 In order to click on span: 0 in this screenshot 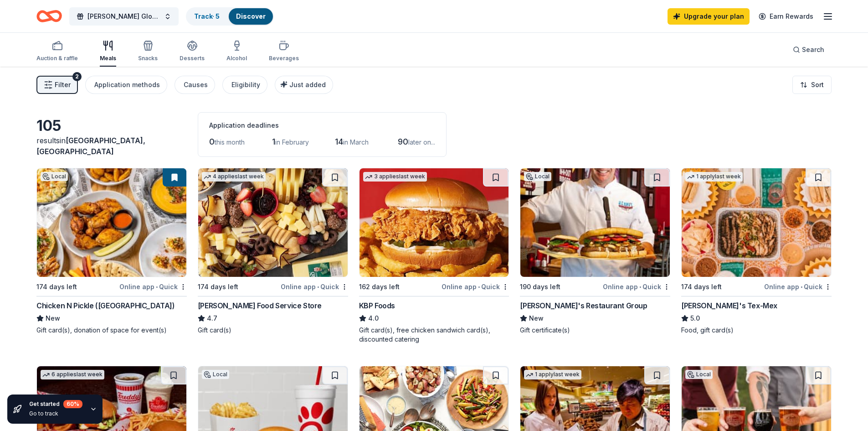, I will do `click(212, 141)`.